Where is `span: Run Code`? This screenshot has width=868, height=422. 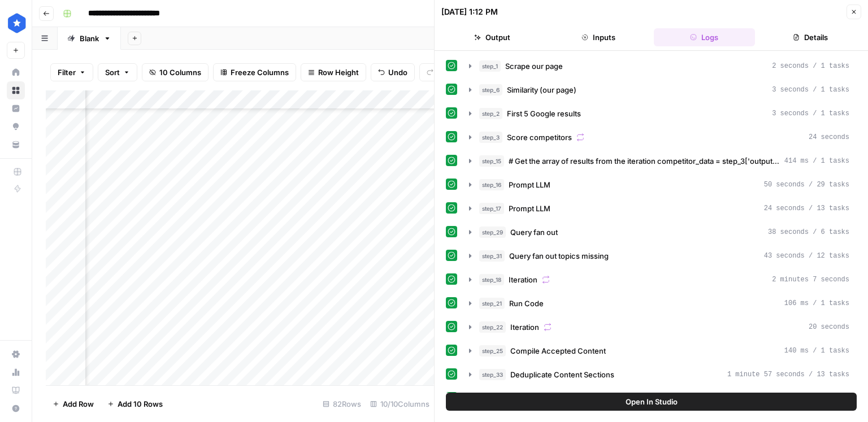 span: Run Code is located at coordinates (526, 303).